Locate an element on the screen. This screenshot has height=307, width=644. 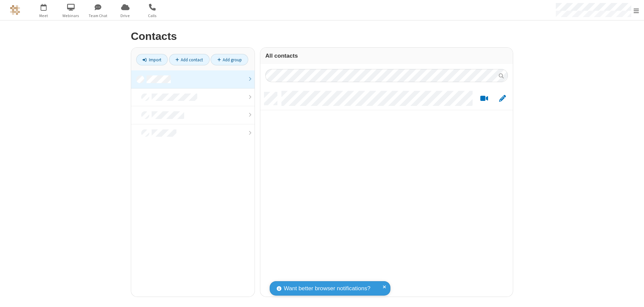
a: Import is located at coordinates (152, 60).